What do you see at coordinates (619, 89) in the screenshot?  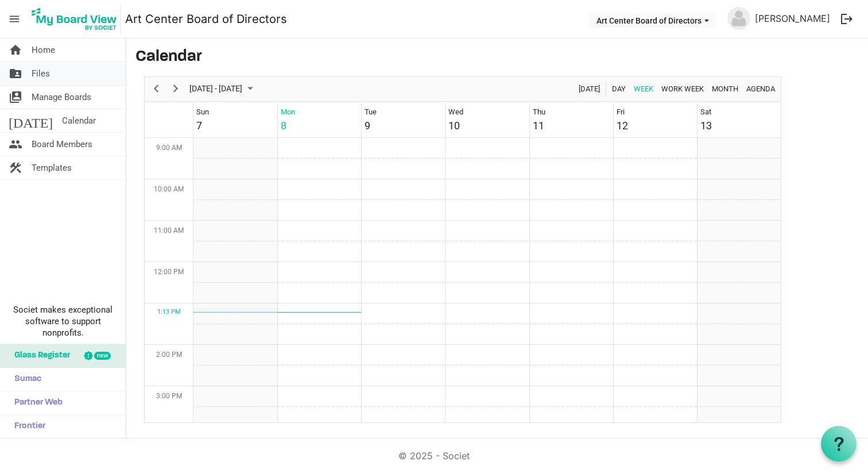 I see `span: Day` at bounding box center [619, 89].